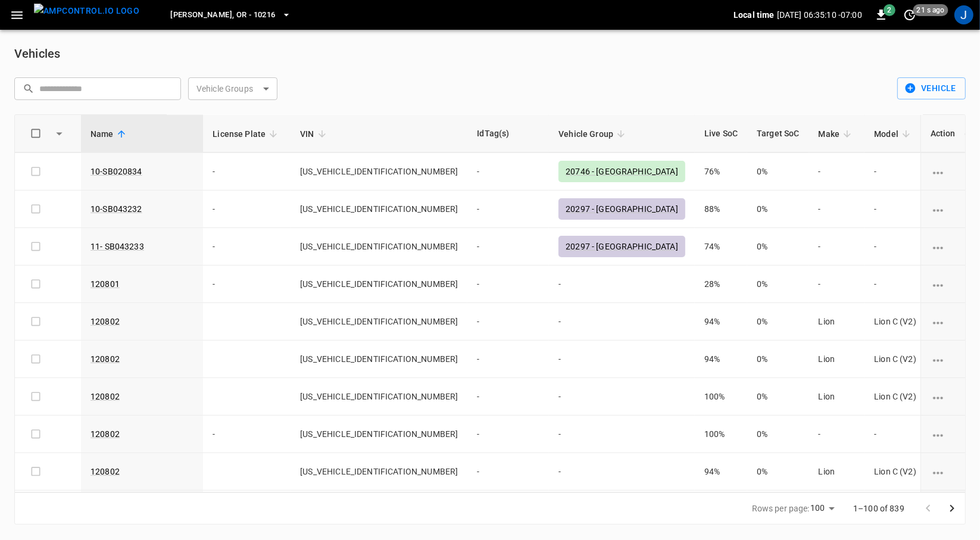 The height and width of the screenshot is (540, 980). I want to click on h6: Vehicles, so click(37, 54).